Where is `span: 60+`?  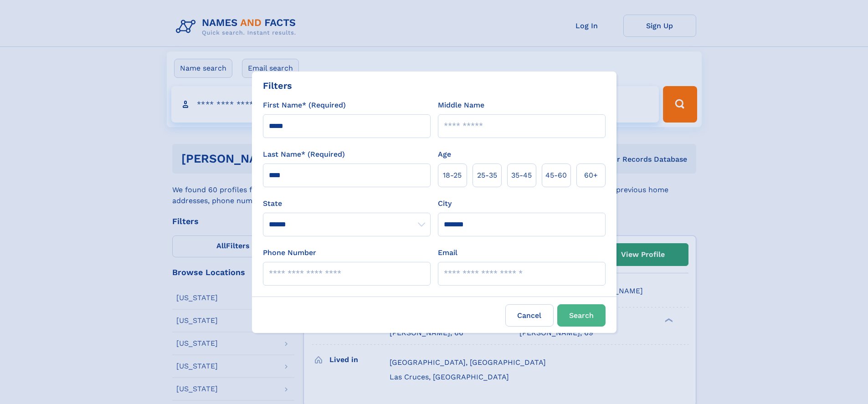 span: 60+ is located at coordinates (591, 175).